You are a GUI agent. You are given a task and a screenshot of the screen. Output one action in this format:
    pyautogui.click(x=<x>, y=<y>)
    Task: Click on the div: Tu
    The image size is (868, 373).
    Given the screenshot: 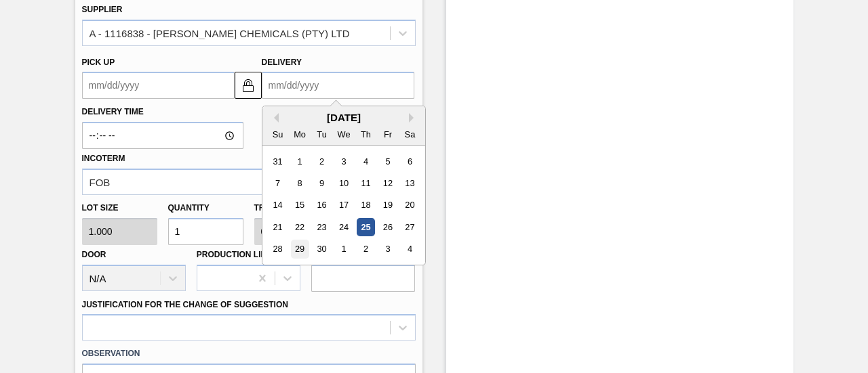 What is the action you would take?
    pyautogui.click(x=321, y=134)
    